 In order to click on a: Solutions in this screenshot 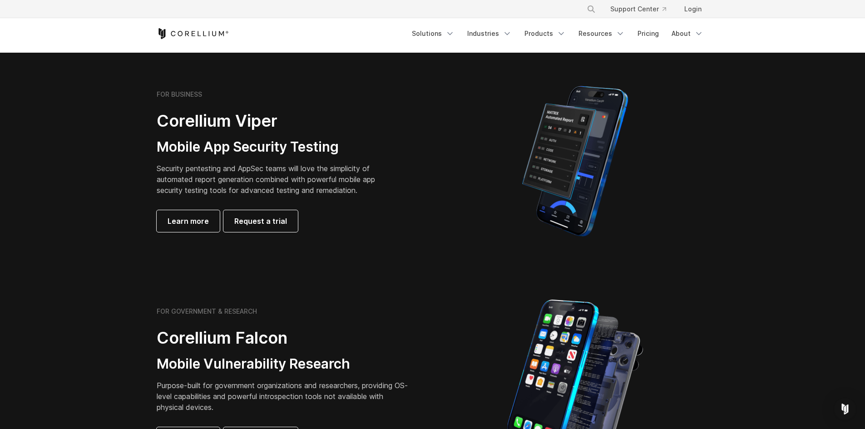, I will do `click(433, 34)`.